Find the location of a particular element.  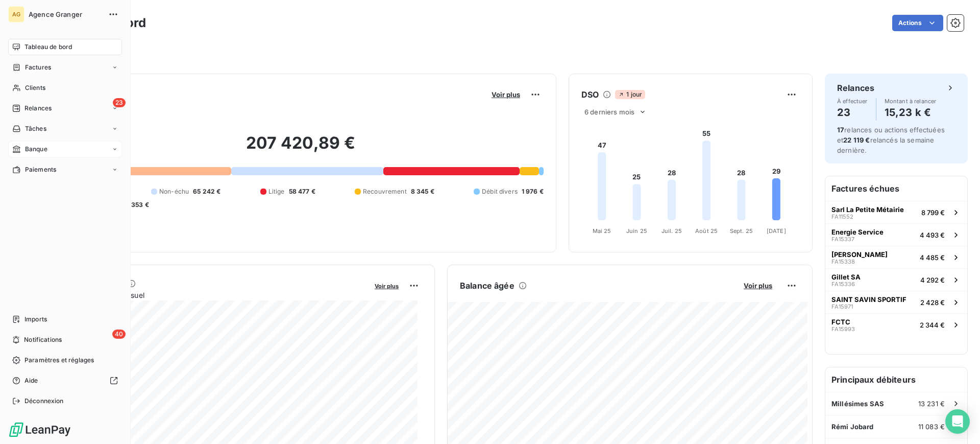

span: 17 is located at coordinates (841, 129).